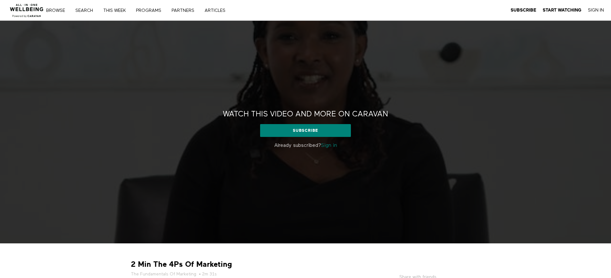 This screenshot has height=278, width=611. Describe the element at coordinates (238, 274) in the screenshot. I see `h5: • 2m 31s` at that location.